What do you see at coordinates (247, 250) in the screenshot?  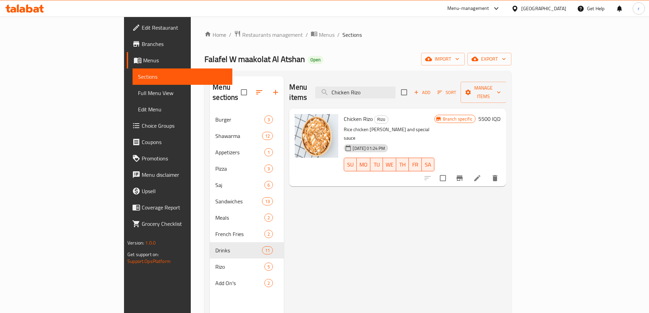 I see `div: Drinks11` at bounding box center [247, 250].